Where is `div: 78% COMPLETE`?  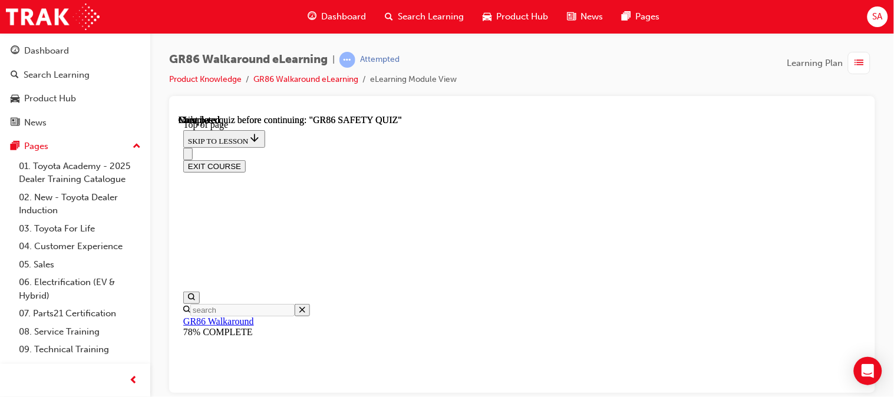
div: 78% COMPLETE is located at coordinates (344, 218).